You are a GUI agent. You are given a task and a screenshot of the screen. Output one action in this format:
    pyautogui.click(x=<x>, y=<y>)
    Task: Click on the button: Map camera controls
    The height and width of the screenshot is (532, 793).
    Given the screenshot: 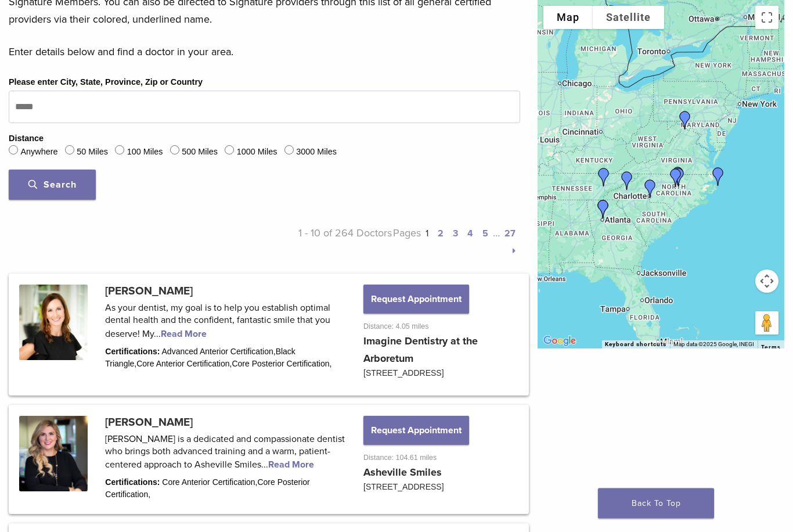 What is the action you would take?
    pyautogui.click(x=767, y=281)
    